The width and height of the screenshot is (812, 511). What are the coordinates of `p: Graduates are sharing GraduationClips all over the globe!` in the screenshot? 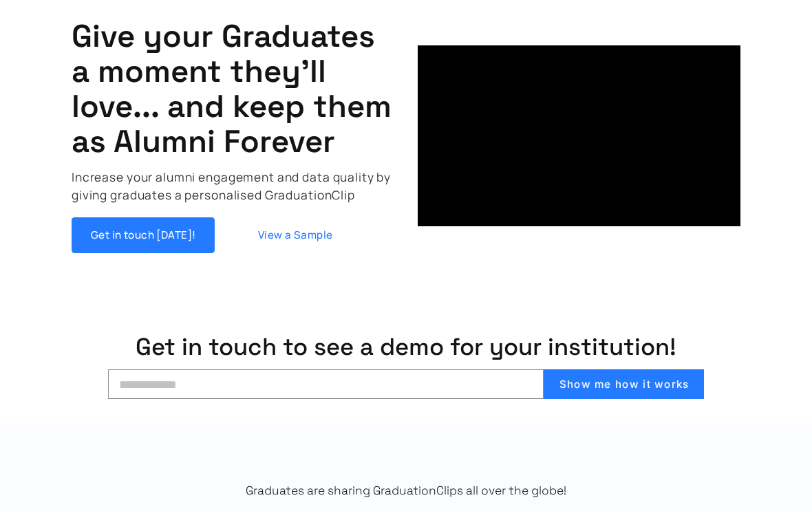 It's located at (405, 492).